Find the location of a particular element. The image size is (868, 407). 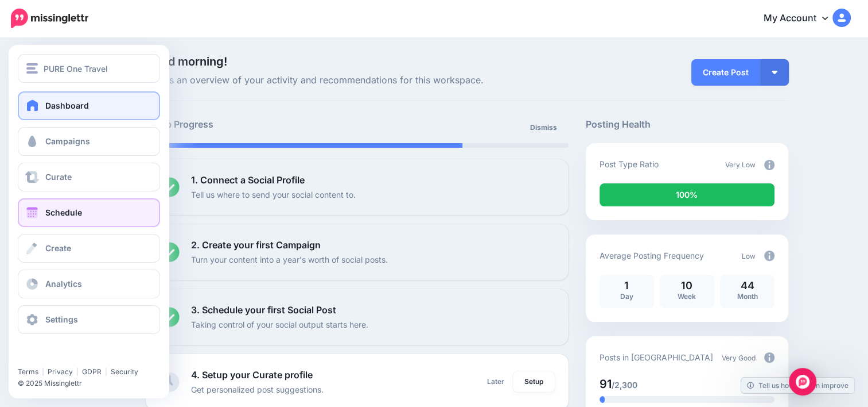

span: 91 is located at coordinates (605, 383).